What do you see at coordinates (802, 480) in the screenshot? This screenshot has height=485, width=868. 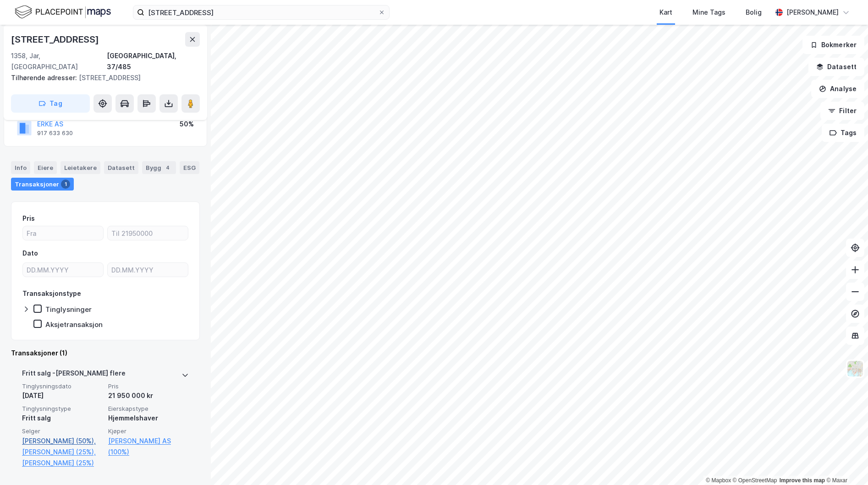 I see `a: Improve this map` at bounding box center [802, 480].